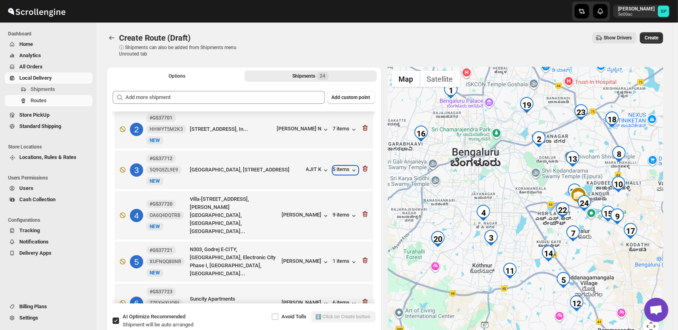 The height and width of the screenshot is (330, 678). I want to click on span: Configurations, so click(50, 220).